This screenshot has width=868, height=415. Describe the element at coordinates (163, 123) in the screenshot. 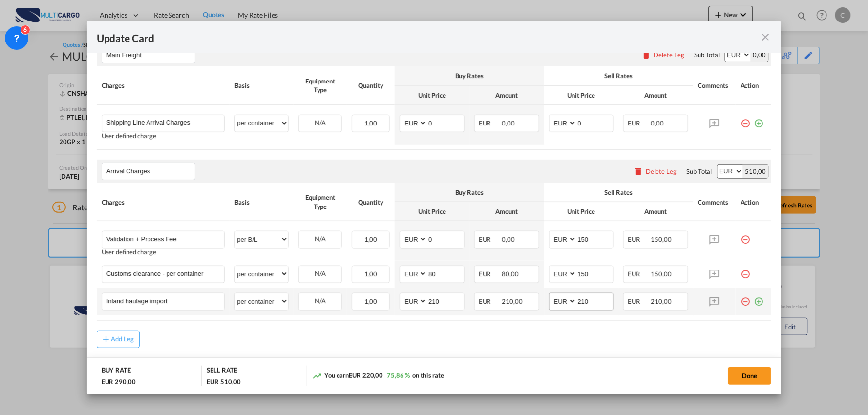

I see `md-input-container: Shipping Line Arrival Charges` at that location.